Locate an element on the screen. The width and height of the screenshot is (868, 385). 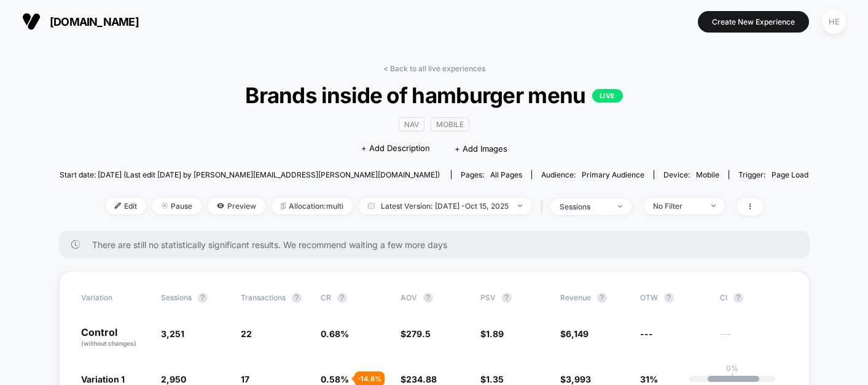
span: 17 is located at coordinates (245, 379).